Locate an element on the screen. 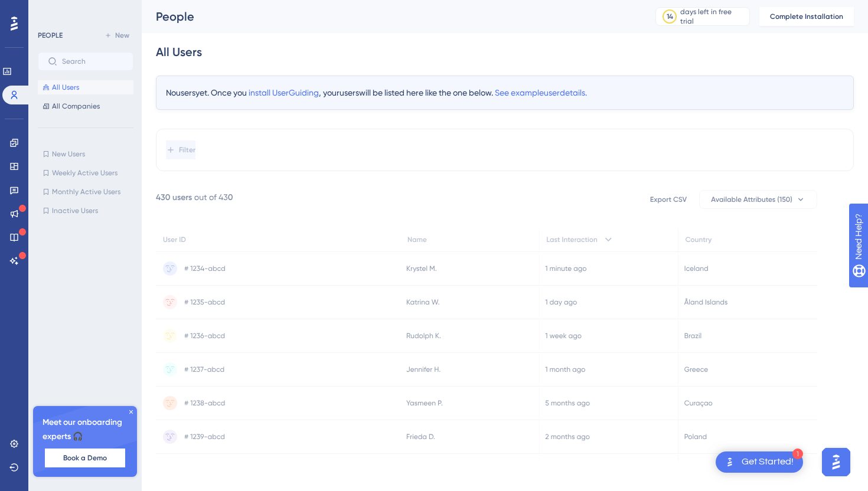  button: Inactive Users is located at coordinates (86, 211).